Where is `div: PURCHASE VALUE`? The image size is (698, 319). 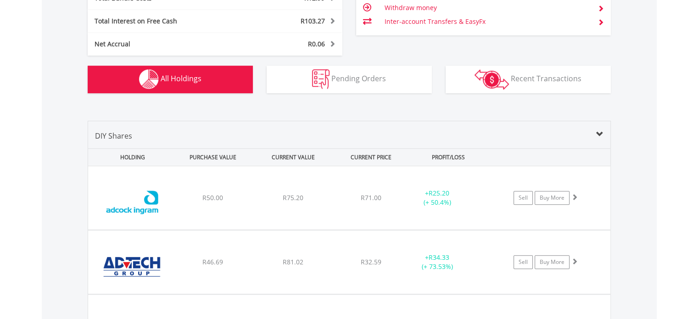 div: PURCHASE VALUE is located at coordinates (213, 157).